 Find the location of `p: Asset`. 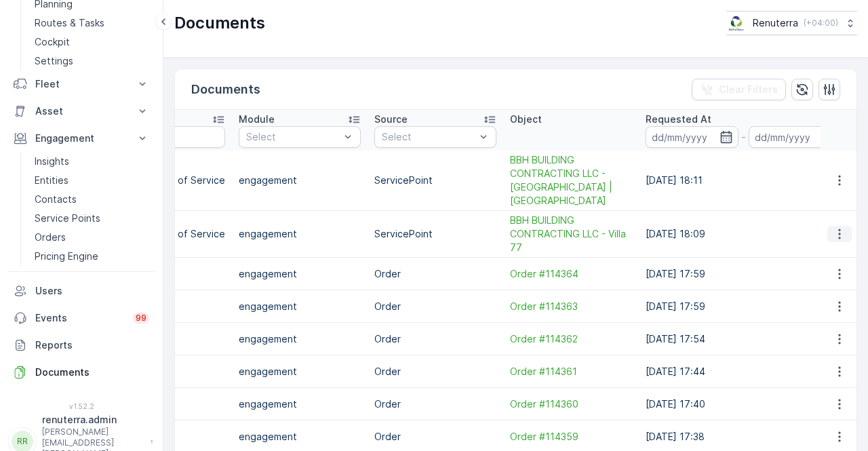

p: Asset is located at coordinates (82, 111).